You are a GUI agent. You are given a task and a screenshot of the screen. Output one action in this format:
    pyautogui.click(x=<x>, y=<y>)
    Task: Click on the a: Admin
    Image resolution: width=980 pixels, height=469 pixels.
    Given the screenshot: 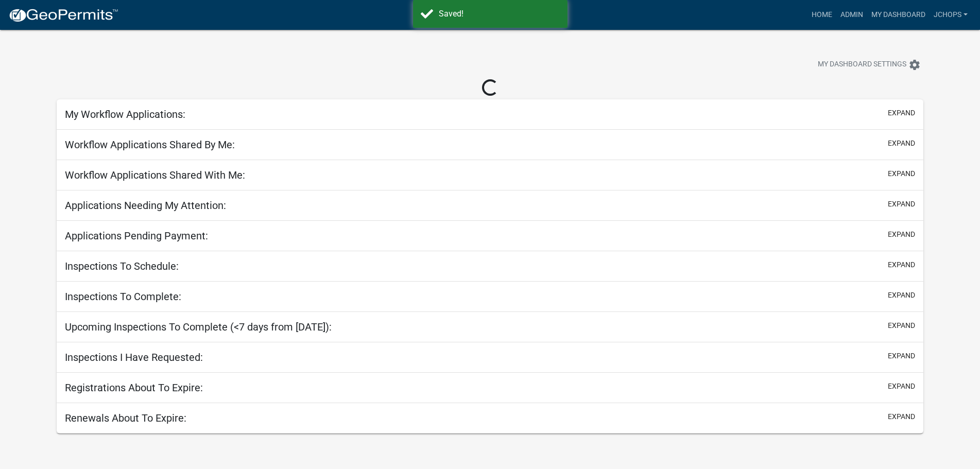 What is the action you would take?
    pyautogui.click(x=852, y=15)
    